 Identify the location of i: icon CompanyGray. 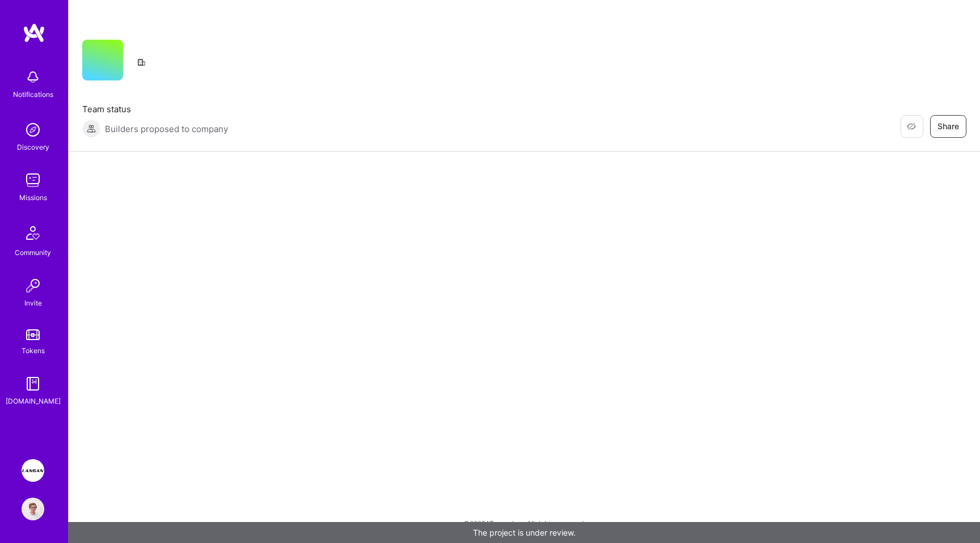
(142, 62).